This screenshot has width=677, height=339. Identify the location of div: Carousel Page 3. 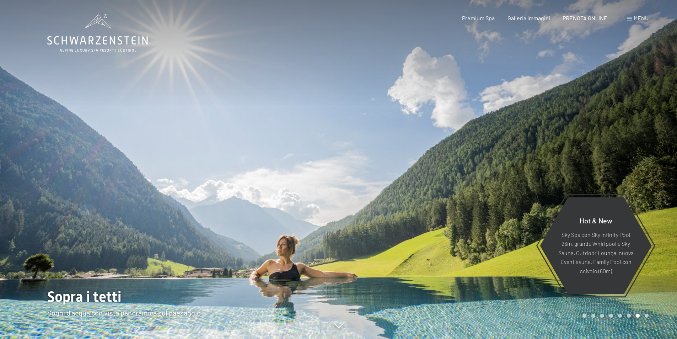
(602, 315).